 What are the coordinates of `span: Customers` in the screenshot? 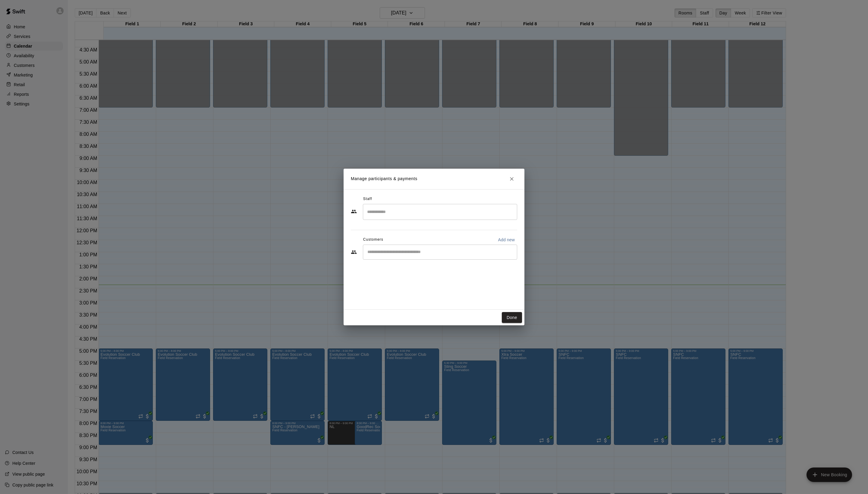 It's located at (373, 240).